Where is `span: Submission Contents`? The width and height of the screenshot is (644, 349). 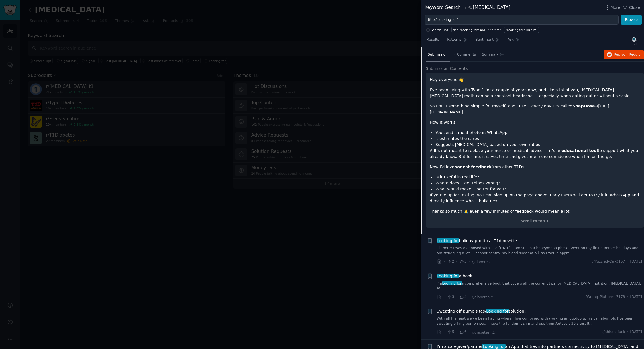 span: Submission Contents is located at coordinates (447, 69).